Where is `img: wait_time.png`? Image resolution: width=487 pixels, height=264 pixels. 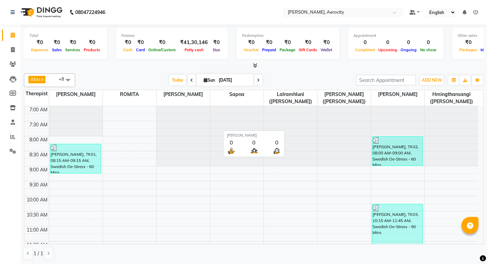
img: wait_time.png is located at coordinates (277, 151).